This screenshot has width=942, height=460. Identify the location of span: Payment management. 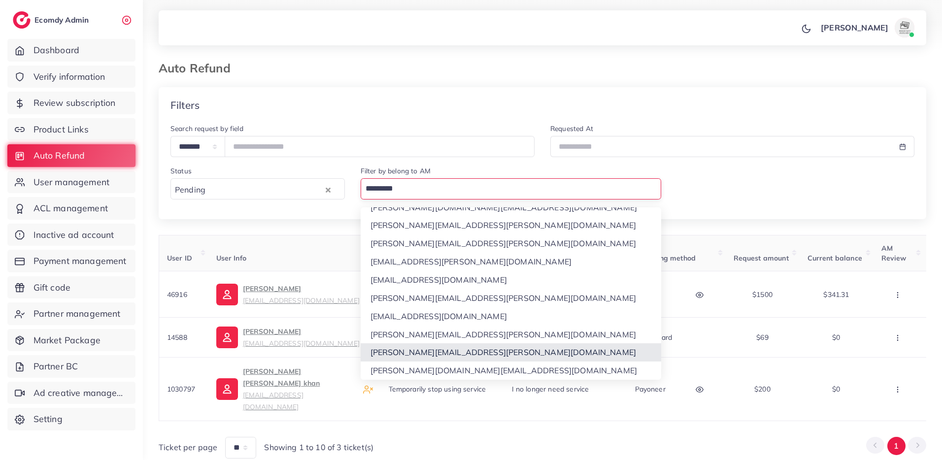
(80, 261).